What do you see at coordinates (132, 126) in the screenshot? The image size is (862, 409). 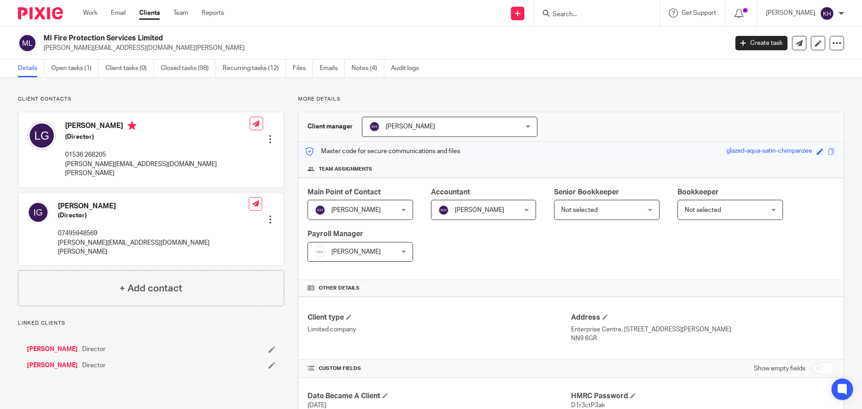 I see `i: Primary` at bounding box center [132, 126].